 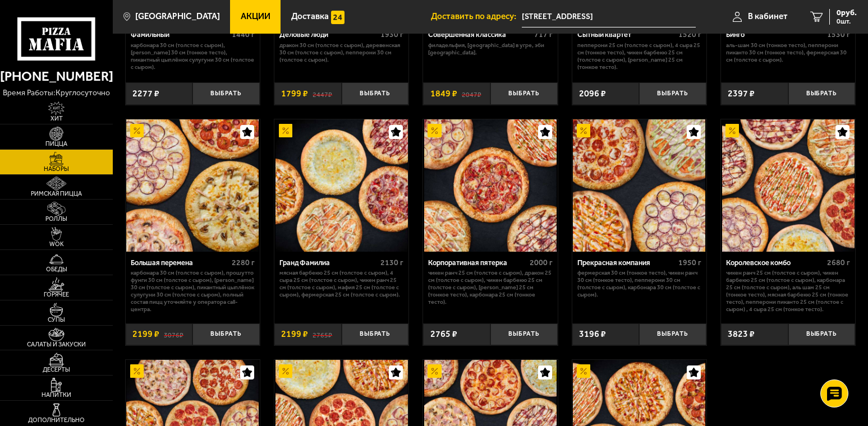 I want to click on span: 1530 г, so click(x=838, y=34).